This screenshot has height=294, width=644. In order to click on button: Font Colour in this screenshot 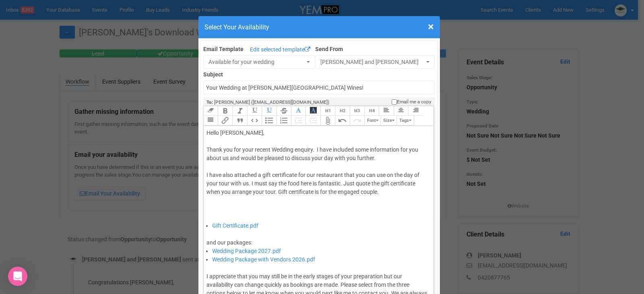, I will do `click(298, 111)`.